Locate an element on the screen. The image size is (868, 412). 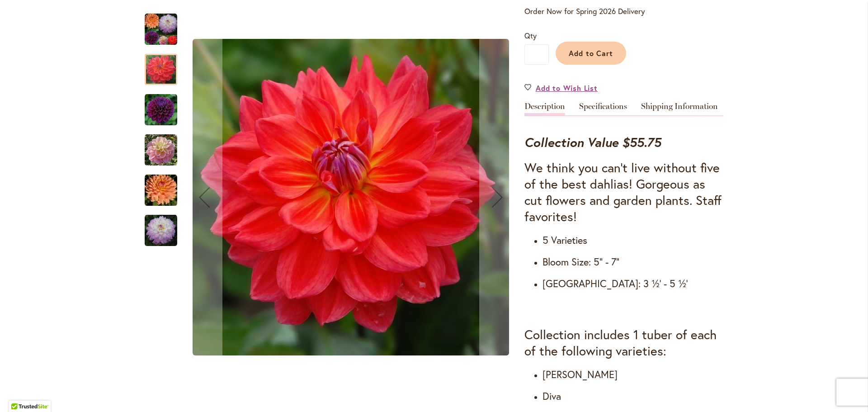
img: GABBIE'S WISH is located at coordinates (161, 150).